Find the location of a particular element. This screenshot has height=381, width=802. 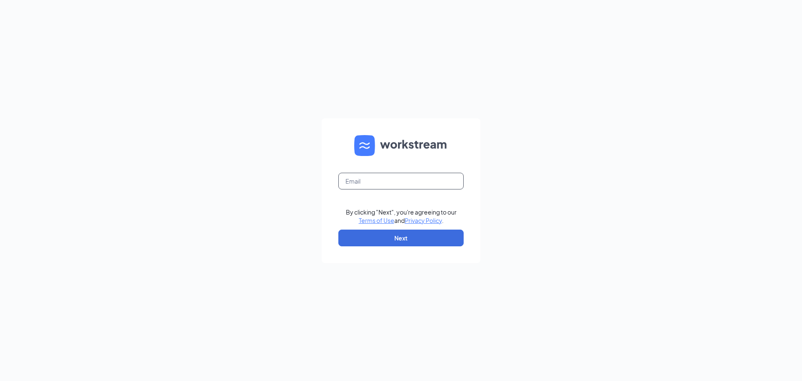

button: Next is located at coordinates (401, 238).